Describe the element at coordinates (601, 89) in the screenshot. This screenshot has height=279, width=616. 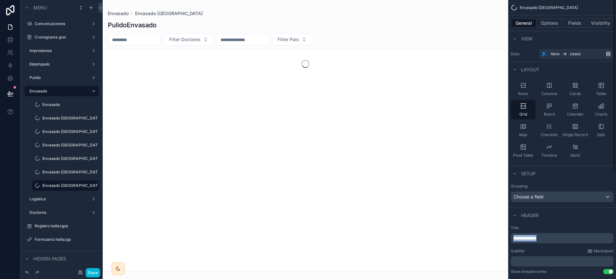
I see `button: Table` at that location.